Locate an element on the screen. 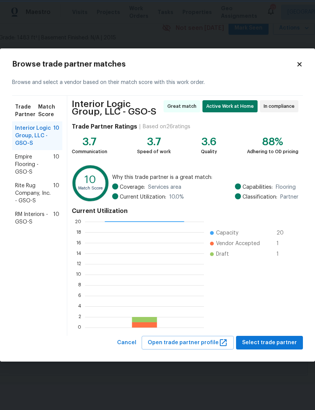 Image resolution: width=315 pixels, height=410 pixels. div: Adhering to OD pricing is located at coordinates (273, 152).